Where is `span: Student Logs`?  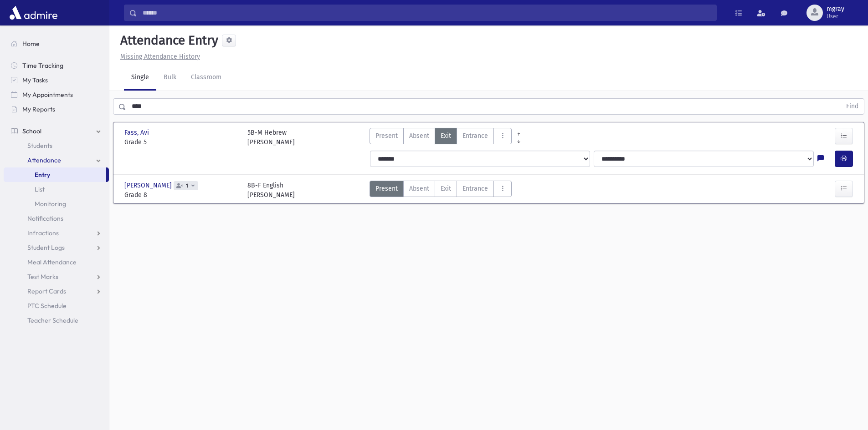
span: Student Logs is located at coordinates (46, 248).